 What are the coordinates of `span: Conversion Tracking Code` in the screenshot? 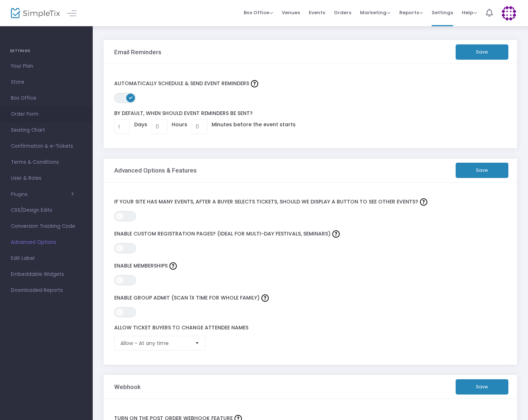 It's located at (46, 226).